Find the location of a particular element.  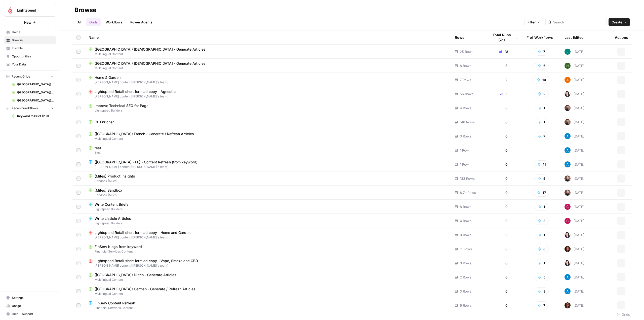

span: New is located at coordinates (27, 22).